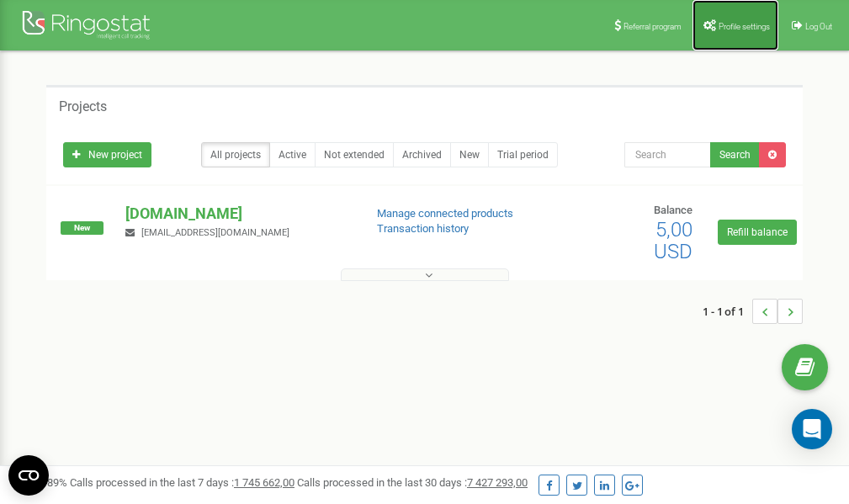 The height and width of the screenshot is (504, 849). I want to click on span: Calls processed in the last 30 days :, so click(412, 482).